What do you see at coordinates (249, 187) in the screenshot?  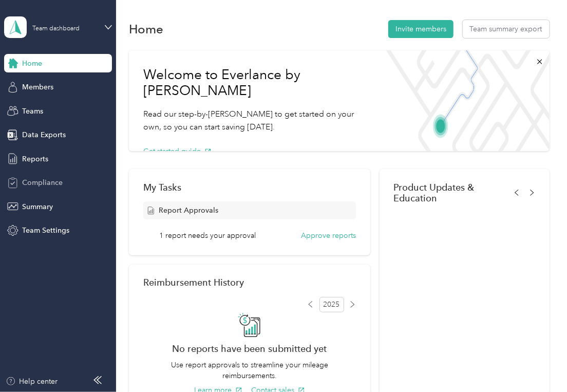 I see `div: My Tasks` at bounding box center [249, 187].